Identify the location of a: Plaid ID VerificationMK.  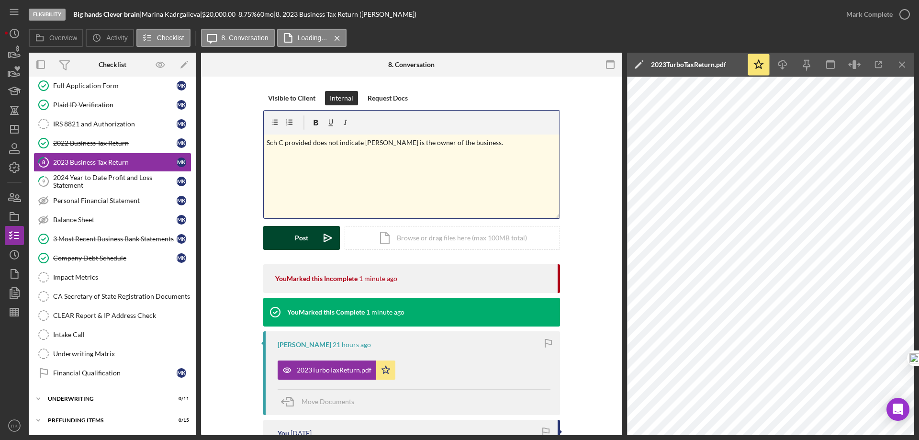
(112, 105).